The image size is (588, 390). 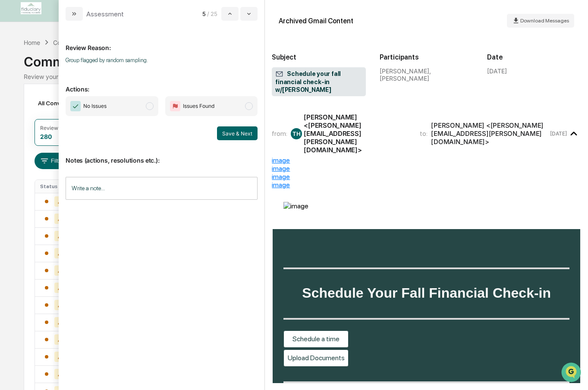 What do you see at coordinates (85, 113) in the screenshot?
I see `a: 🗄️Attestations` at bounding box center [85, 113].